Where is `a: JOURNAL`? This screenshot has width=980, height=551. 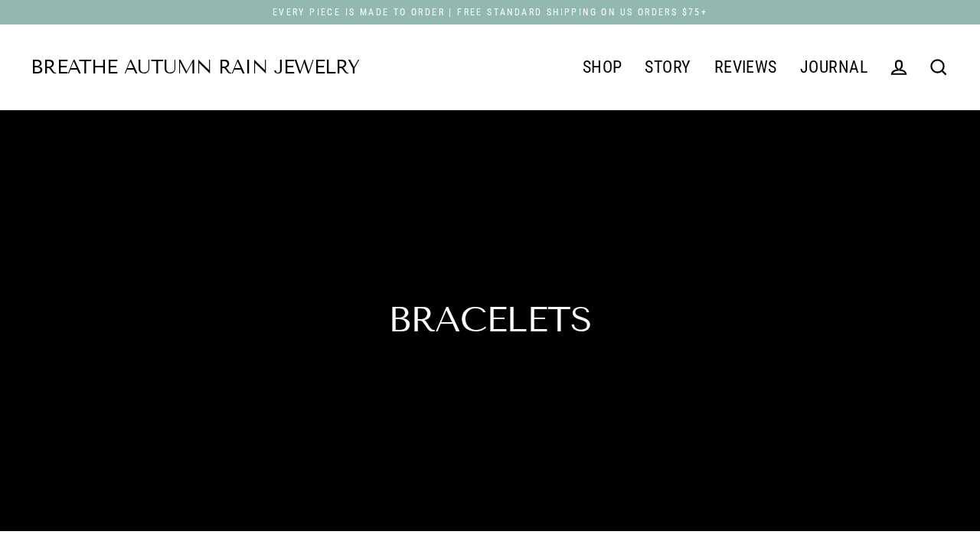 a: JOURNAL is located at coordinates (833, 68).